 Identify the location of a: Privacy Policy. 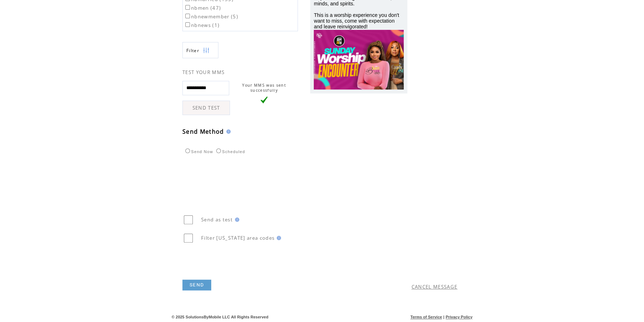
(459, 317).